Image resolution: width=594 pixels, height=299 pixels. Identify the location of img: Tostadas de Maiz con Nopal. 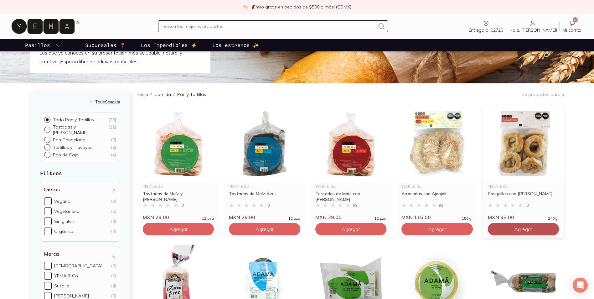
(178, 143).